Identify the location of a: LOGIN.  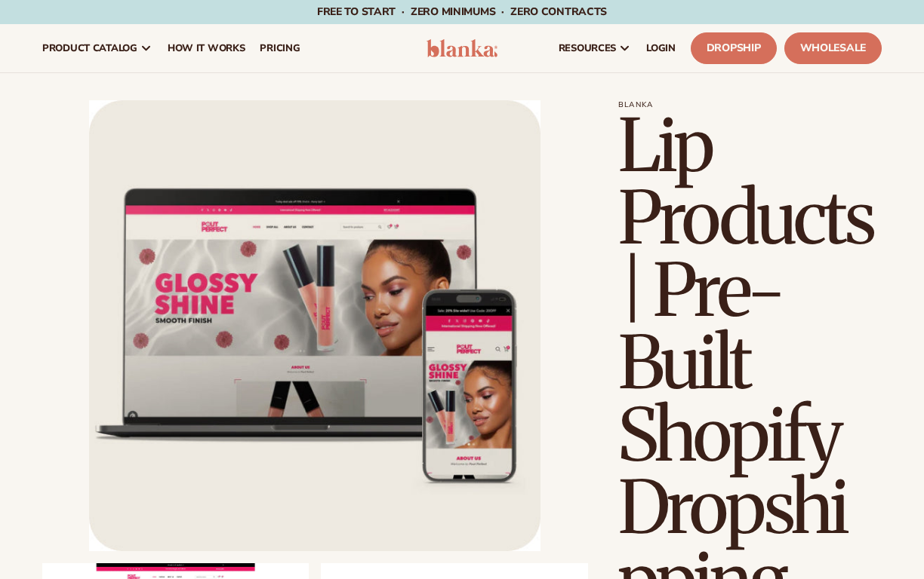
(661, 49).